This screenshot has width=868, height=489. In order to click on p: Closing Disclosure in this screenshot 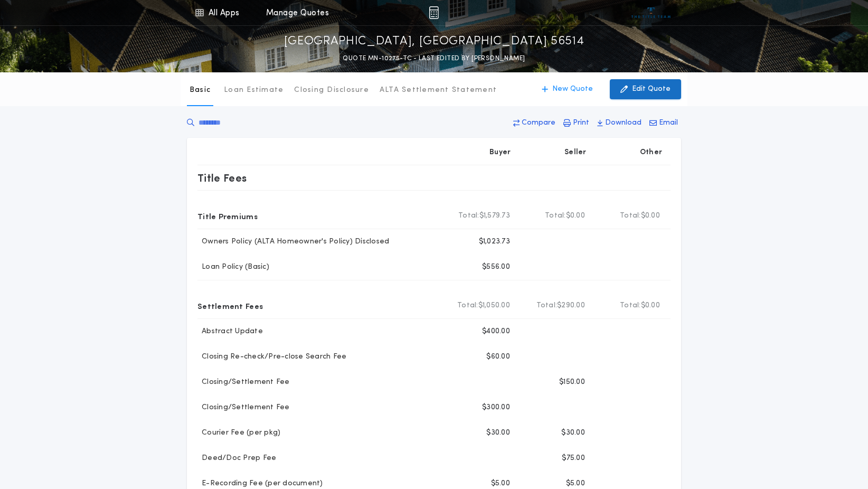, I will do `click(332, 91)`.